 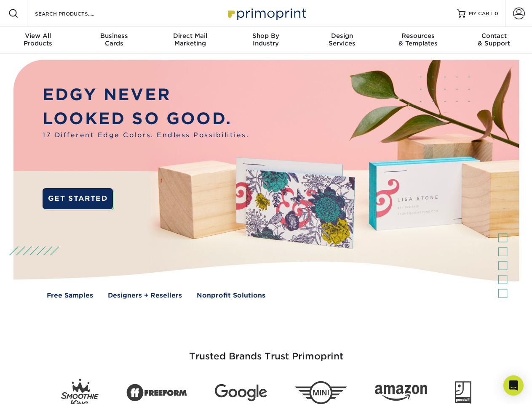 I want to click on a: GET STARTED, so click(x=78, y=198).